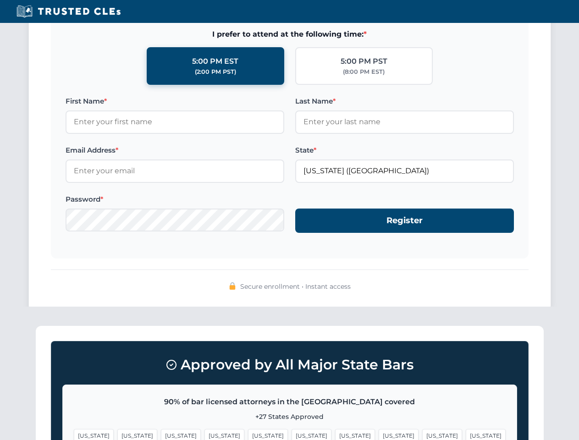 The width and height of the screenshot is (579, 440). Describe the element at coordinates (68, 11) in the screenshot. I see `img: Trusted CLEs` at that location.